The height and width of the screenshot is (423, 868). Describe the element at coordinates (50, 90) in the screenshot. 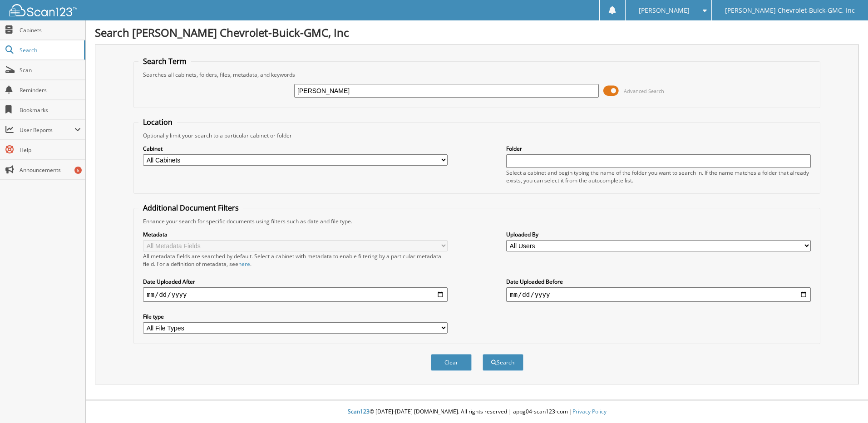

I see `span: Reminders` at that location.